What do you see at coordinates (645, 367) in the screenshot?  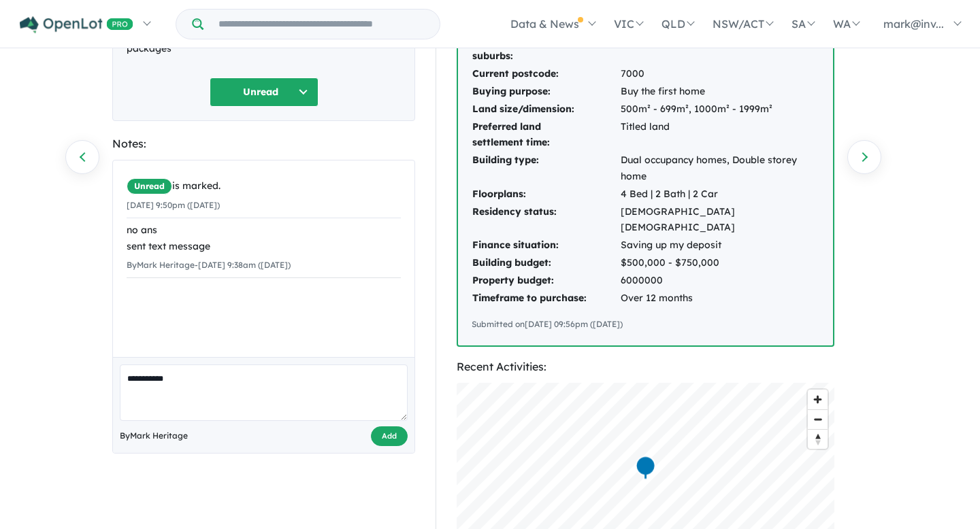 I see `div: Recent Activities:` at bounding box center [645, 367].